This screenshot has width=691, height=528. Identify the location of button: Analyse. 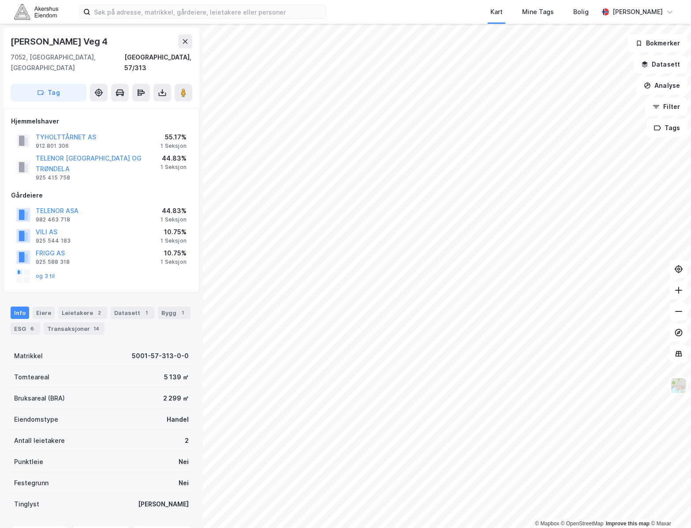
(662, 86).